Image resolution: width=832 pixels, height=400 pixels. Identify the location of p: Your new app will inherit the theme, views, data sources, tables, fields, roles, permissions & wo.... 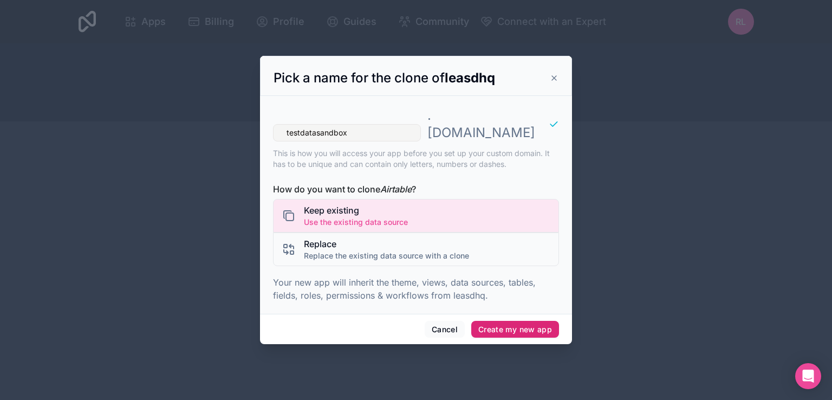
(416, 289).